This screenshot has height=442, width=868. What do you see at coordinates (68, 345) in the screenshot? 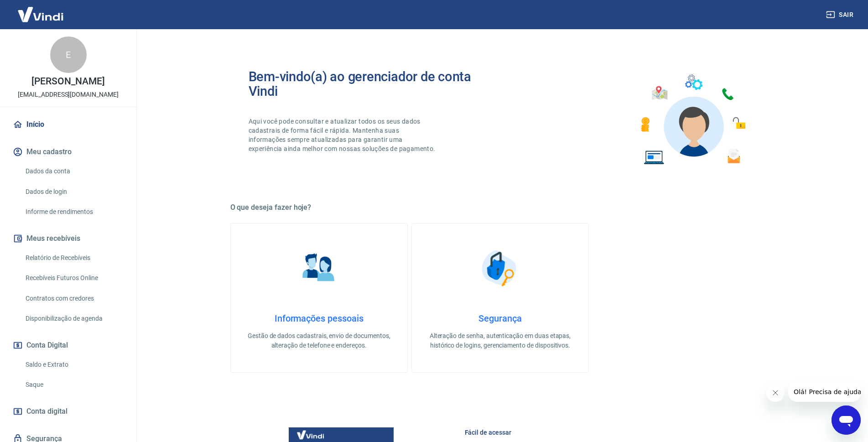
I see `button: Conta Digital` at bounding box center [68, 345].